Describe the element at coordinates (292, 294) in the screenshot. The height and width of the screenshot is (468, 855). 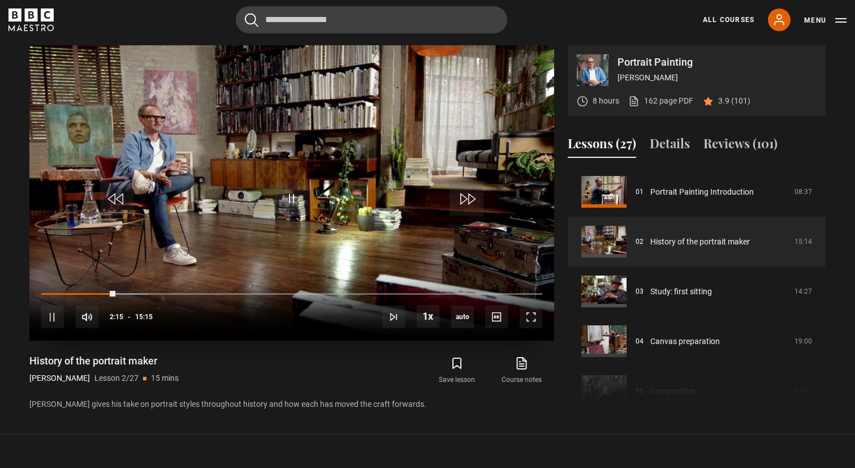
I see `div: Progress Bar` at that location.